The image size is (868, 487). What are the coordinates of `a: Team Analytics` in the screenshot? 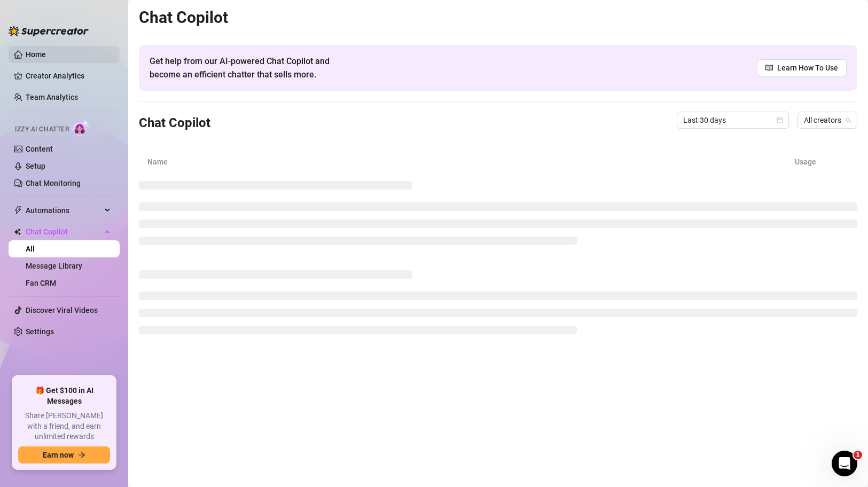 It's located at (52, 97).